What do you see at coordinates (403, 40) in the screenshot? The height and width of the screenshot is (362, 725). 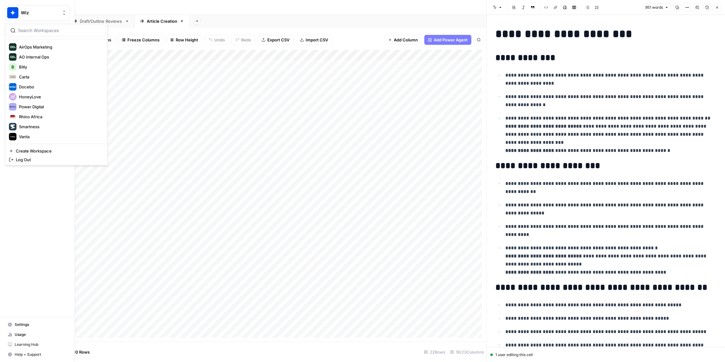 I see `button: Add Column` at bounding box center [403, 40].